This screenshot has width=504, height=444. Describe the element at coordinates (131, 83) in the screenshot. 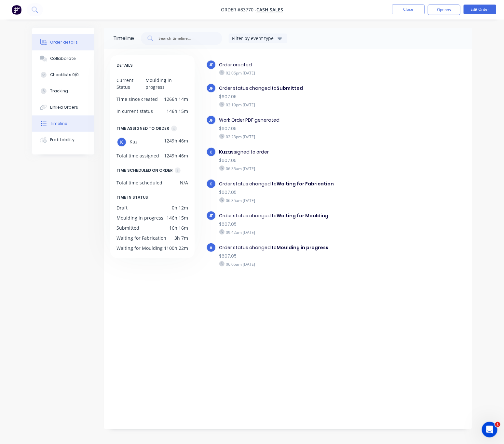

I see `div: Current Status` at that location.